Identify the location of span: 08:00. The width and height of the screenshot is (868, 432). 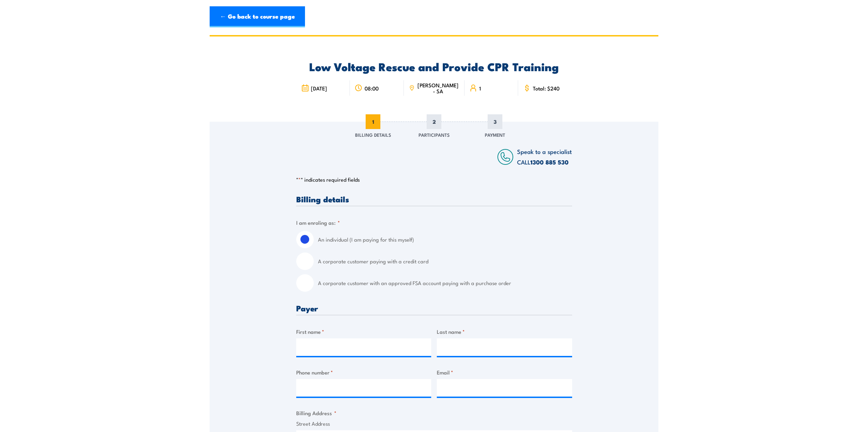
(371, 88).